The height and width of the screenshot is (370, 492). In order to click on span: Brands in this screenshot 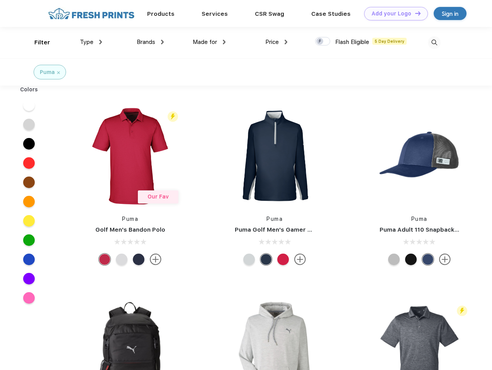, I will do `click(146, 42)`.